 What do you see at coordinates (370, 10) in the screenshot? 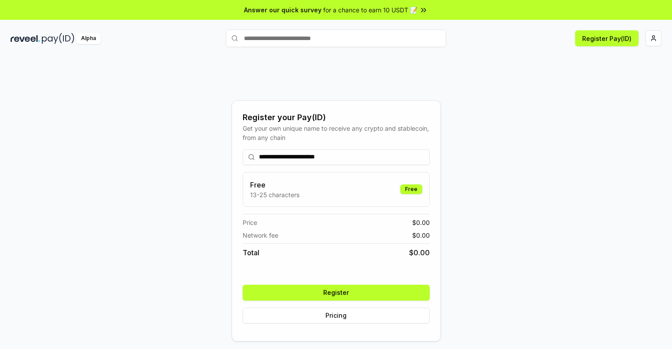
I see `span: for a chance to earn 10 USDT 📝` at bounding box center [370, 10].